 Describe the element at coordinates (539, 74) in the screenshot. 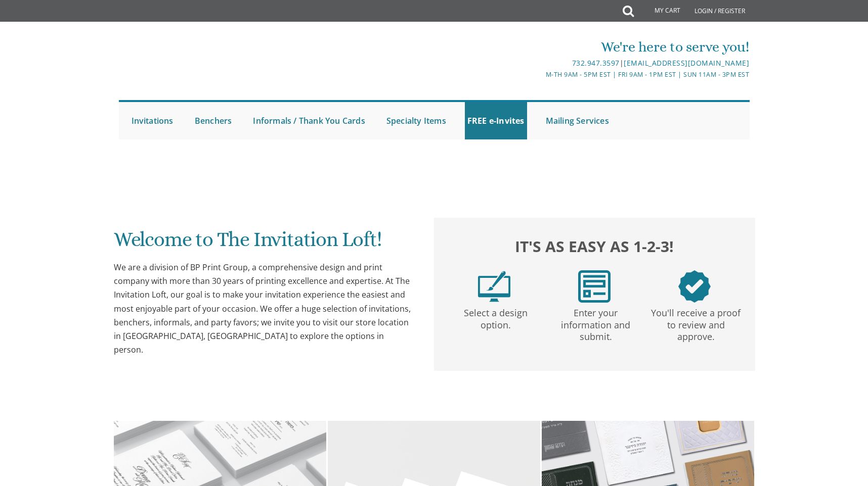

I see `div: M-Th 9am - 5pm EST | Fri 9am - 1pm EST | Sun 11am - 3pm EST` at that location.